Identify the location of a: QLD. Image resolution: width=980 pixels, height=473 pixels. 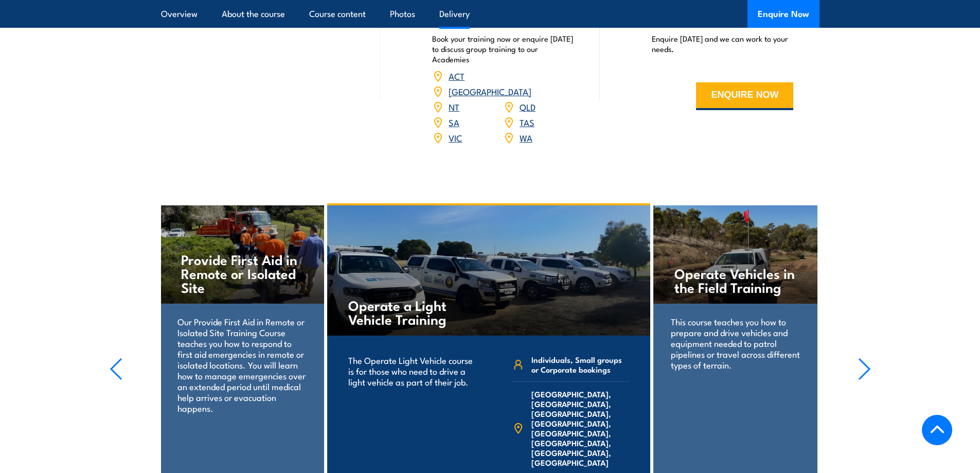
(528, 107).